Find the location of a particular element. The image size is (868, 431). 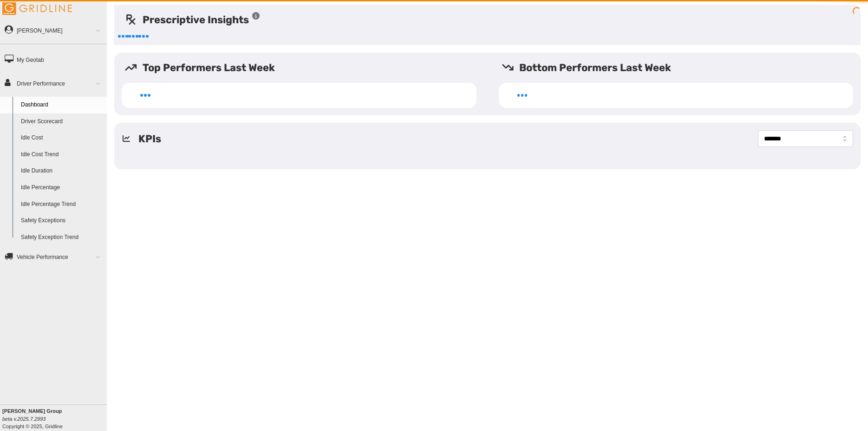

h5: KPIs is located at coordinates (150, 138).